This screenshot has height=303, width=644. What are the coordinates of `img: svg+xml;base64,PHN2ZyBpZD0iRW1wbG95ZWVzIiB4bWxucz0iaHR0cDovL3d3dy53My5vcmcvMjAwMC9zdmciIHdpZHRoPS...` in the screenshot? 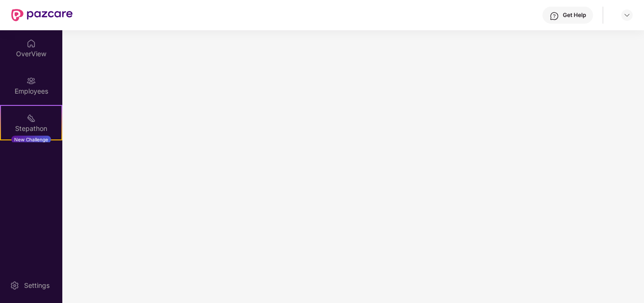 It's located at (31, 81).